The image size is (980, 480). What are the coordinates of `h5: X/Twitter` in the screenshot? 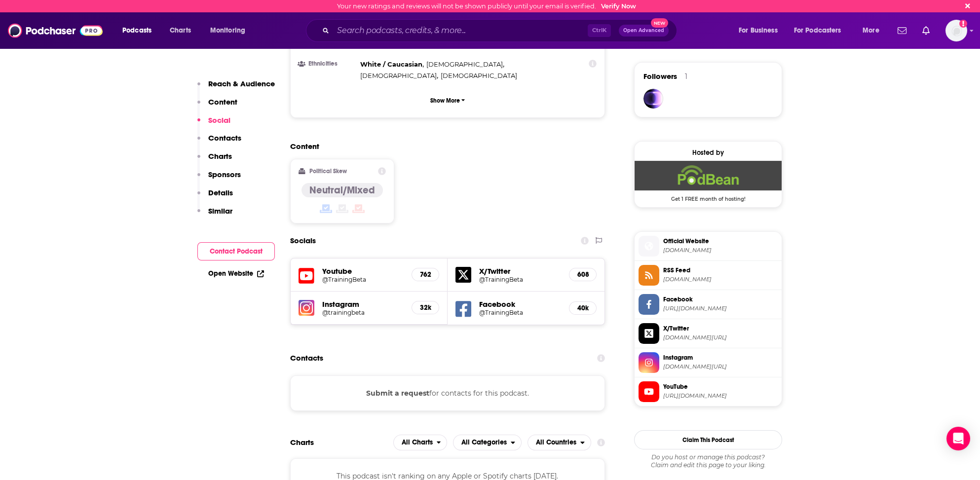 It's located at (520, 271).